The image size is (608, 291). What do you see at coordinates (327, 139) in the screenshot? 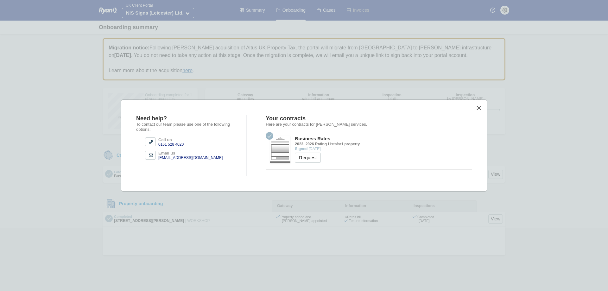
I see `div: Business Rates` at bounding box center [327, 139].